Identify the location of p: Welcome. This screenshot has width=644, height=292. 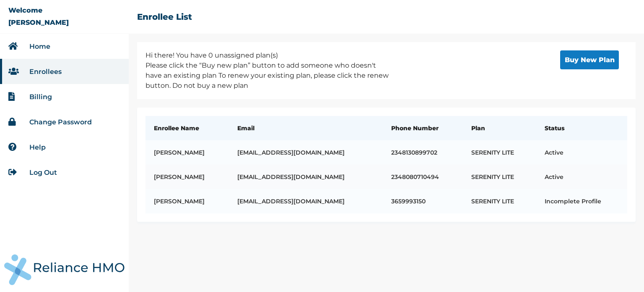
(25, 10).